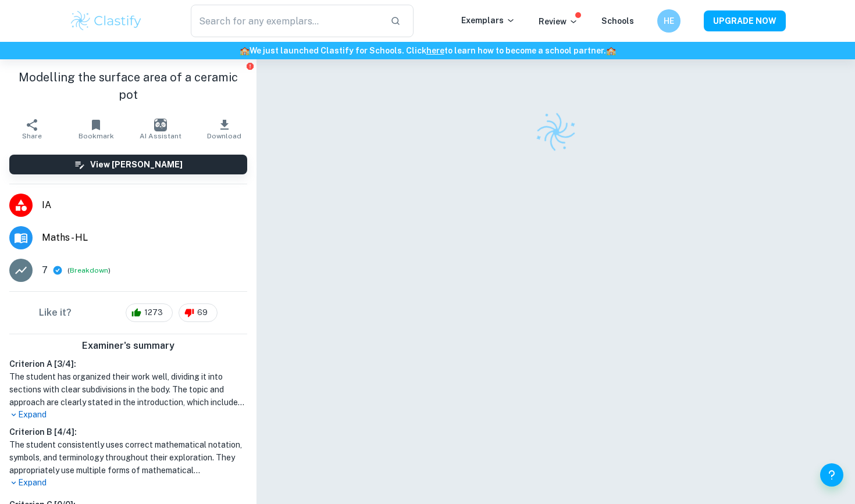 The image size is (855, 504). I want to click on p: Exemplars, so click(488, 21).